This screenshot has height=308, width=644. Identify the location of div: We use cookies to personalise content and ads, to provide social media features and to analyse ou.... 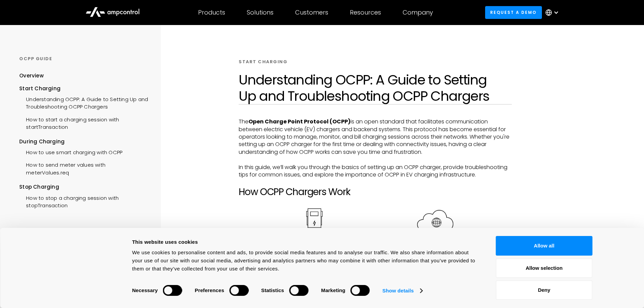
(306, 261).